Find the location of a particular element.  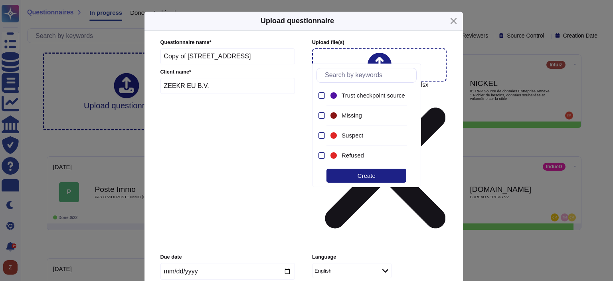

h5: Upload questionnaire is located at coordinates (297, 21).